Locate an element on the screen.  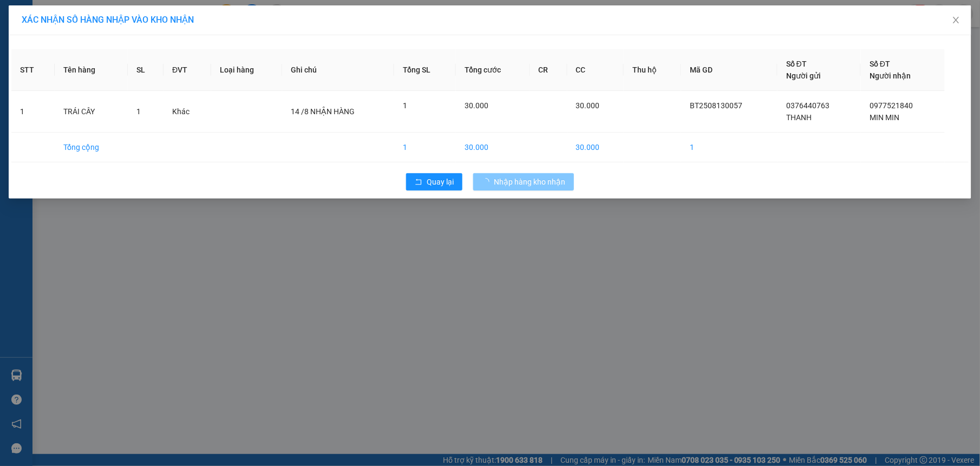
th: CR is located at coordinates (548, 70).